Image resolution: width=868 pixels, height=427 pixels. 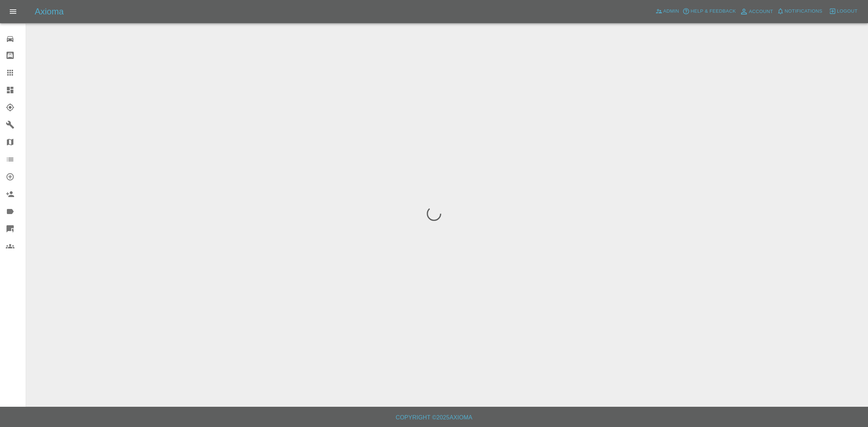 What do you see at coordinates (434, 417) in the screenshot?
I see `h6: Copyright © 2025 Axioma` at bounding box center [434, 417].